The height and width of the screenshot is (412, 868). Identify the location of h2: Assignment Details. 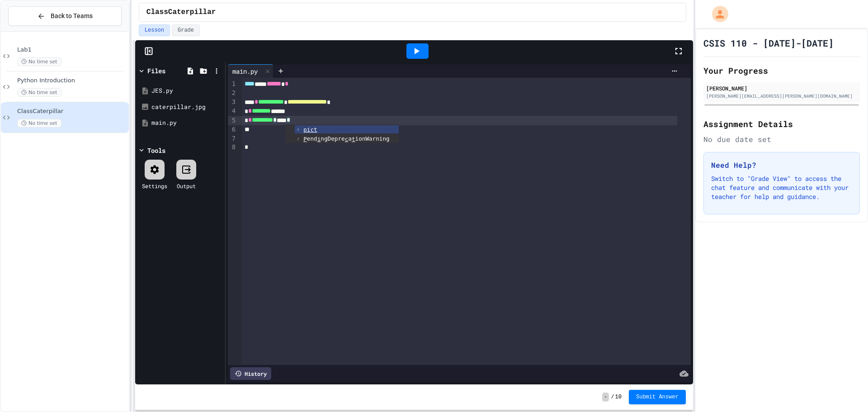
(782, 124).